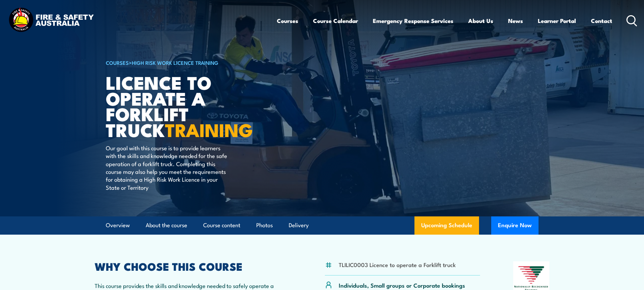 The image size is (644, 290). I want to click on p: Individuals, Small groups or Corporate bookings, so click(402, 285).